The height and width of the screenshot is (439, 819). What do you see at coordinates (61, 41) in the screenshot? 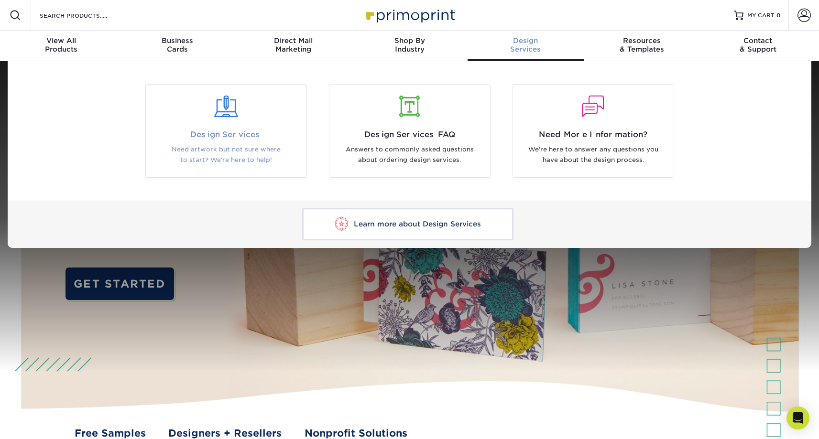
I see `span: View All` at bounding box center [61, 41].